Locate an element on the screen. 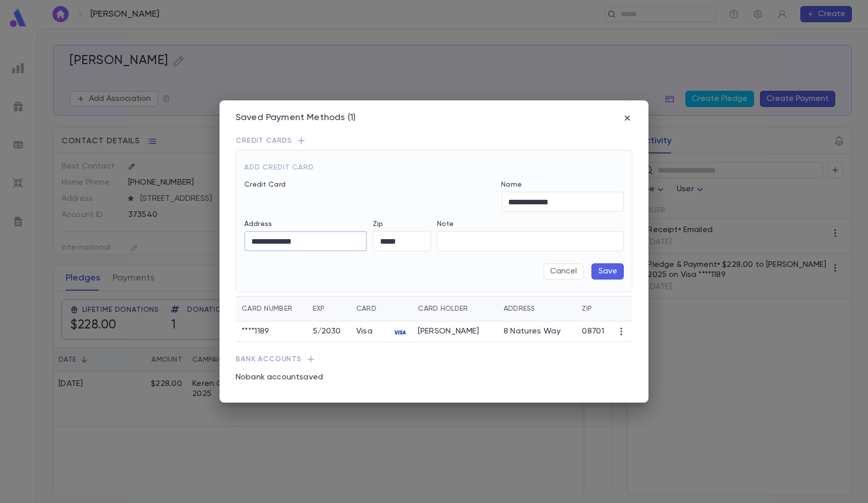  td: 08701 is located at coordinates (593, 331).